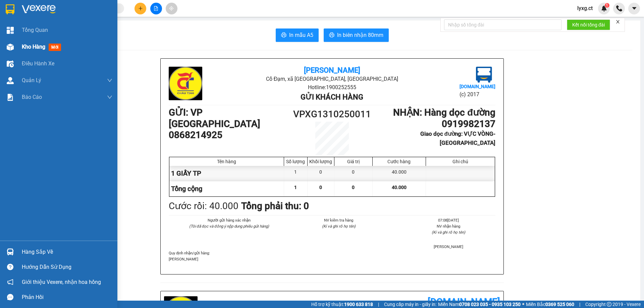 The width and height of the screenshot is (644, 308). Describe the element at coordinates (67, 267) in the screenshot. I see `div: Hướng dẫn sử dụng` at that location.